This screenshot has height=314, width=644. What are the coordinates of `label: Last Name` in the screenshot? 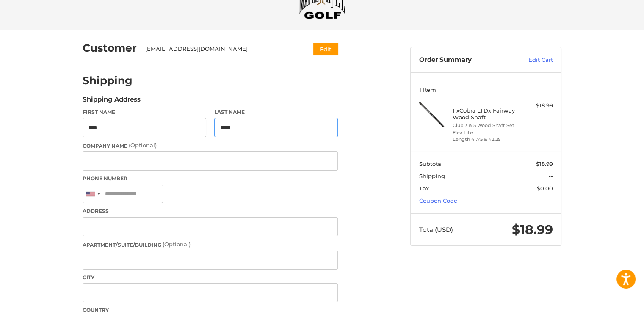 It's located at (276, 112).